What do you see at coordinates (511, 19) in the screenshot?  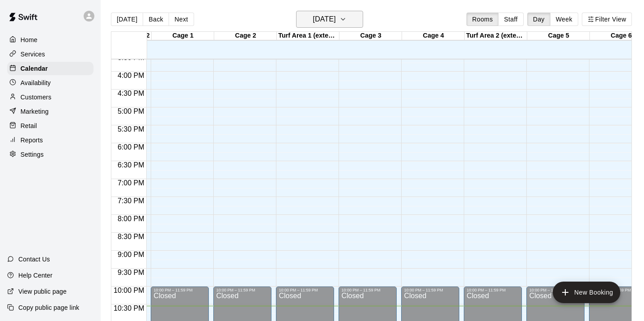 I see `button: Staff` at bounding box center [511, 19].